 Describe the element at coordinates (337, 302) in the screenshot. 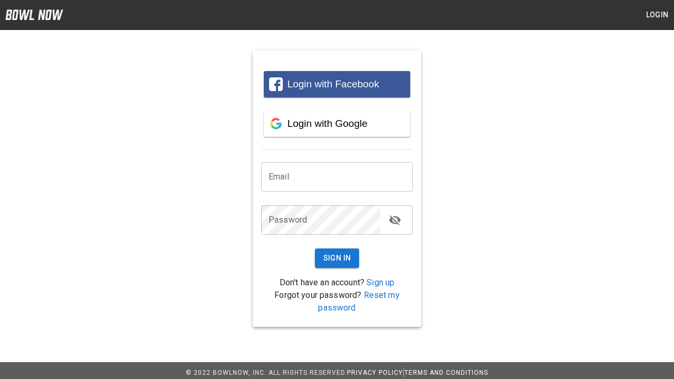

I see `p: Forgot your password?` at that location.